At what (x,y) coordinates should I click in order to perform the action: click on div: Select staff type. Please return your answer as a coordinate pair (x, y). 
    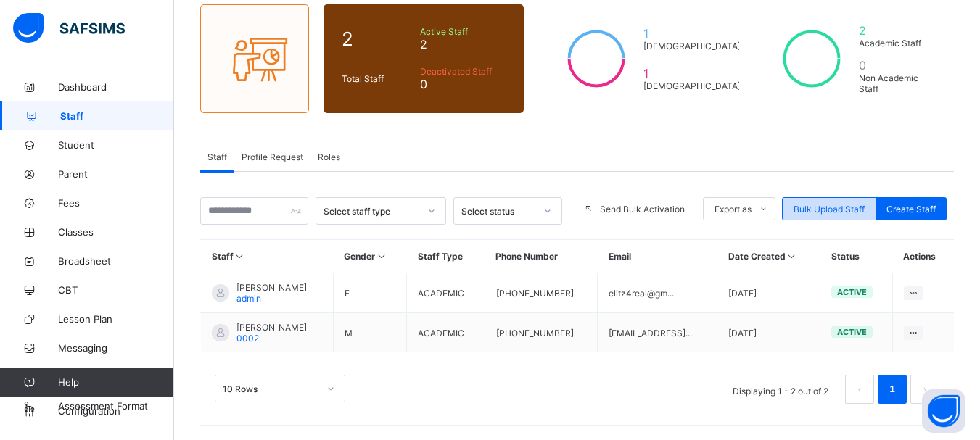
    Looking at the image, I should click on (372, 211).